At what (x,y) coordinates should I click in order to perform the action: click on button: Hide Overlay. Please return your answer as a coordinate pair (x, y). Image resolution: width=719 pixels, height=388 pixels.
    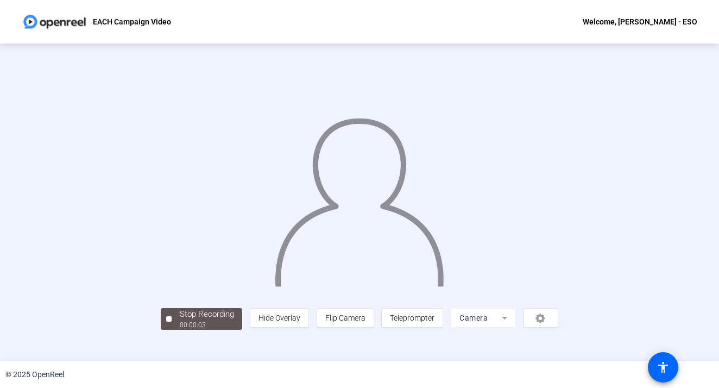
    Looking at the image, I should click on (279, 318).